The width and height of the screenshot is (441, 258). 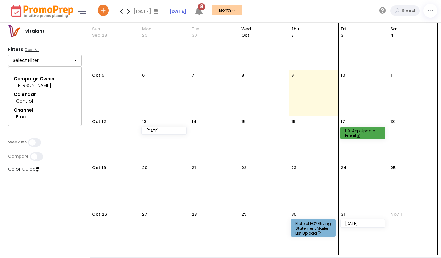 I want to click on p: 23, so click(x=294, y=168).